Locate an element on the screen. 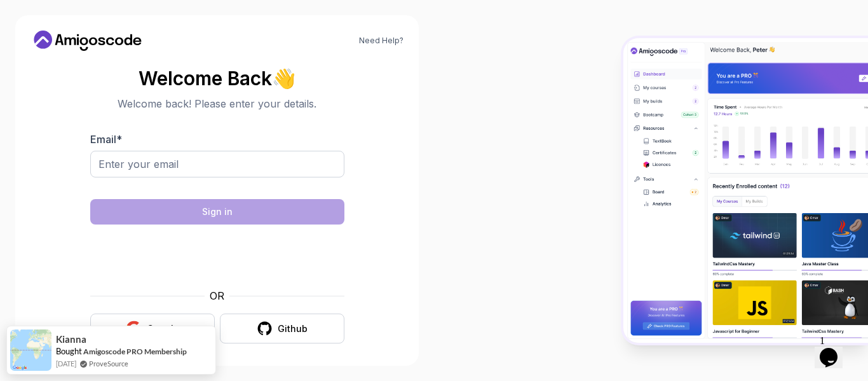 The width and height of the screenshot is (868, 381). span: Bought is located at coordinates (69, 351).